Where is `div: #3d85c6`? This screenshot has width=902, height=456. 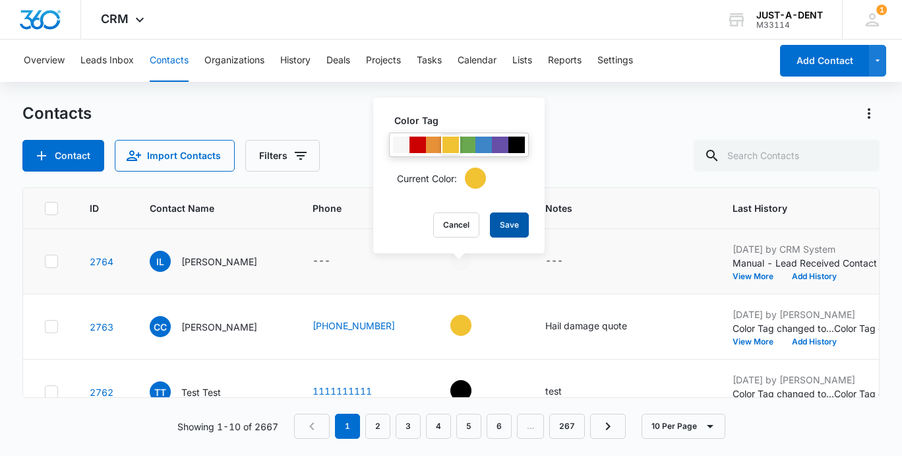 div: #3d85c6 is located at coordinates (483, 144).